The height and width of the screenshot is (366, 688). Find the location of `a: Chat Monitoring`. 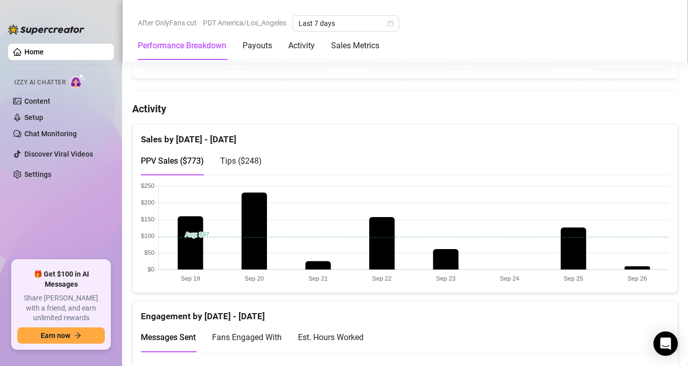

a: Chat Monitoring is located at coordinates (50, 134).